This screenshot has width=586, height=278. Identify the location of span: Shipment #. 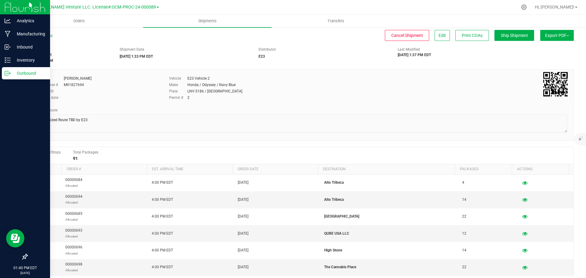
(69, 49).